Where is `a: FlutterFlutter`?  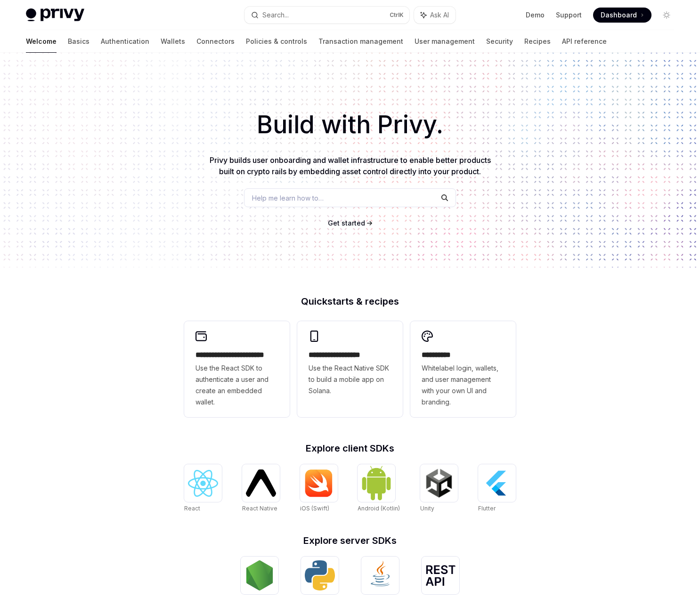
a: FlutterFlutter is located at coordinates (497, 489).